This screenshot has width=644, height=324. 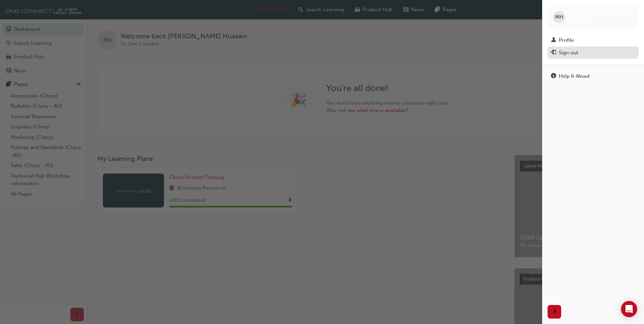 What do you see at coordinates (554, 312) in the screenshot?
I see `span: next-icon` at bounding box center [554, 312].